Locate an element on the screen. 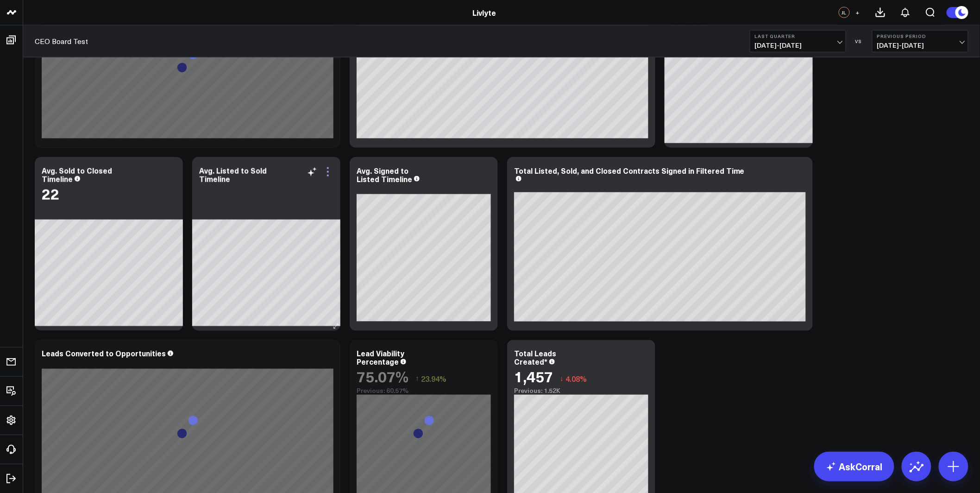 Image resolution: width=980 pixels, height=493 pixels. span: 23.94% is located at coordinates (433, 379).